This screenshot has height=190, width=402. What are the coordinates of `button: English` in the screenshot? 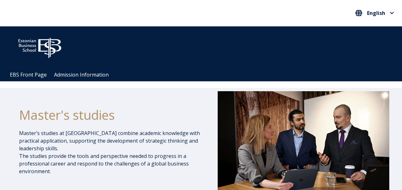 It's located at (375, 13).